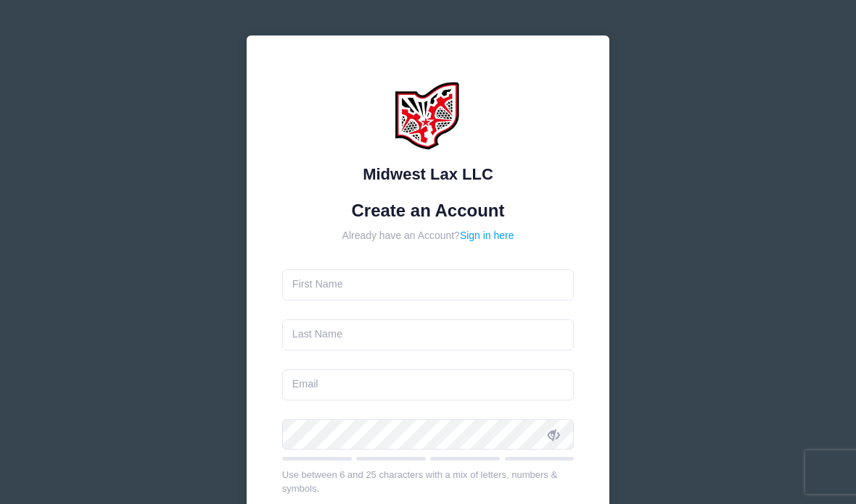 The image size is (856, 504). Describe the element at coordinates (486, 235) in the screenshot. I see `a: Sign in here` at that location.